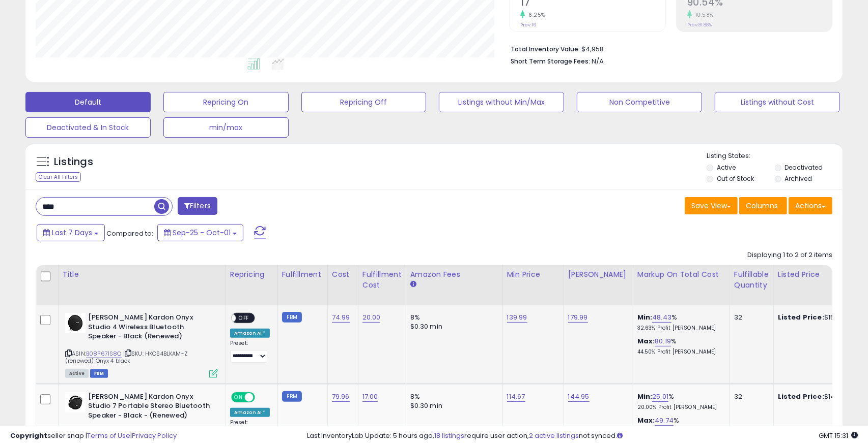 This screenshot has height=446, width=868. Describe the element at coordinates (104, 354) in the screenshot. I see `a: B08P671S8Q` at that location.